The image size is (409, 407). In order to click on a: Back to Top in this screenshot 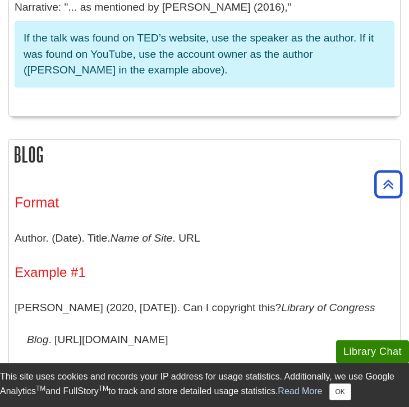, I will do `click(388, 184)`.